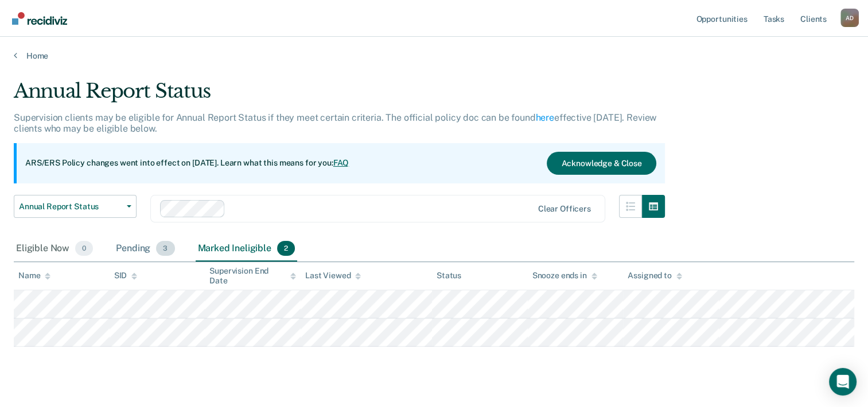 The height and width of the screenshot is (407, 868). I want to click on a: FAQ, so click(341, 163).